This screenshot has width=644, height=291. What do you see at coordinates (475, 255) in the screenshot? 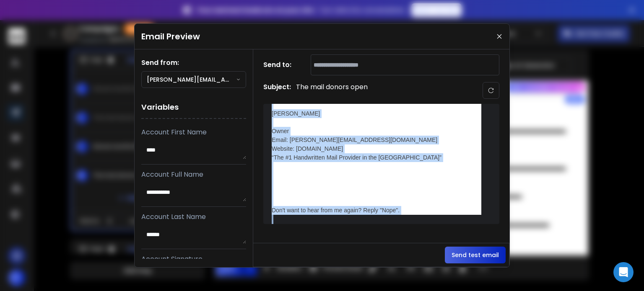
I see `button: Send test email` at bounding box center [475, 255].